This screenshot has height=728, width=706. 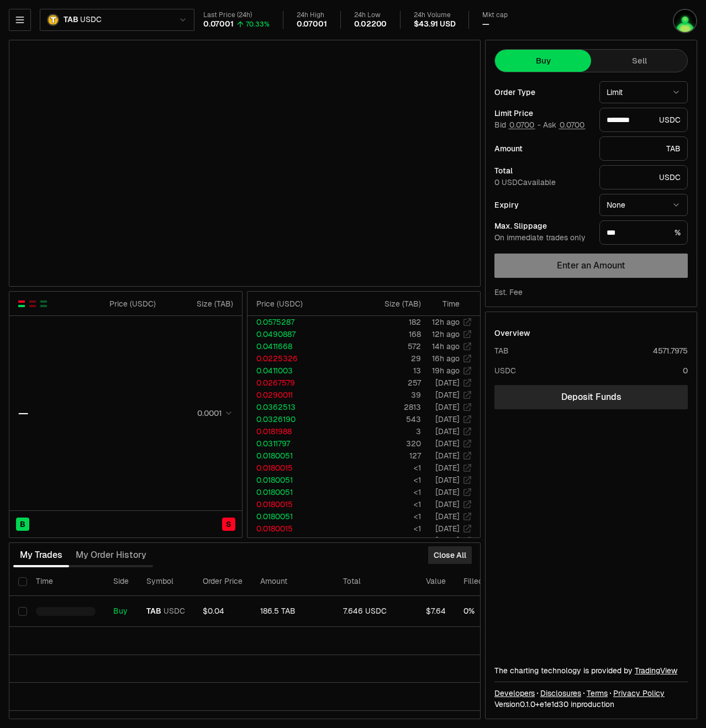 I want to click on a: Deposit Funds, so click(x=592, y=397).